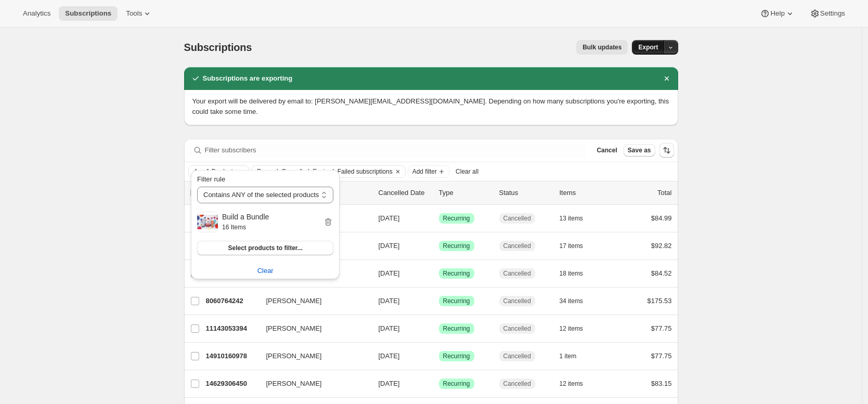 Image resolution: width=868 pixels, height=404 pixels. What do you see at coordinates (134, 13) in the screenshot?
I see `span: Tools` at bounding box center [134, 13].